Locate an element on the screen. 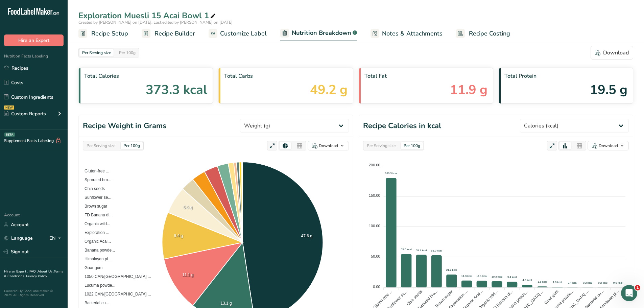  span: Total Protein is located at coordinates (566, 76).